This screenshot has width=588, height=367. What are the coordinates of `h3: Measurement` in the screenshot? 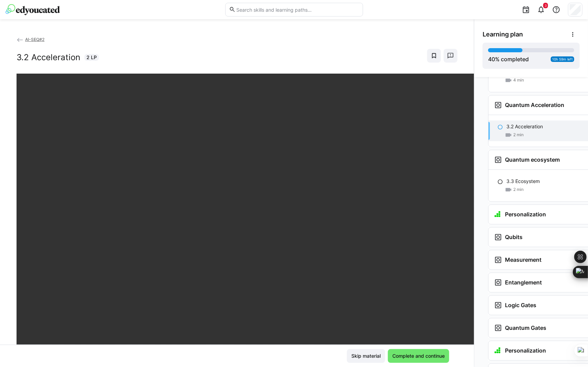 It's located at (523, 260).